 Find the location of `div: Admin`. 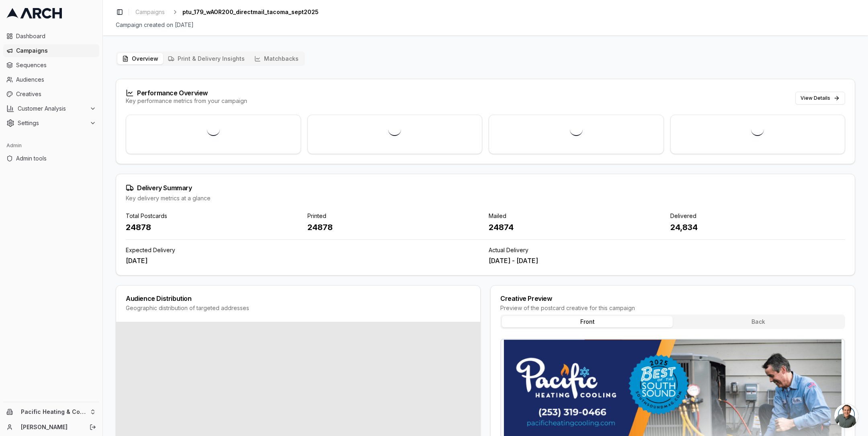

div: Admin is located at coordinates (51, 146).